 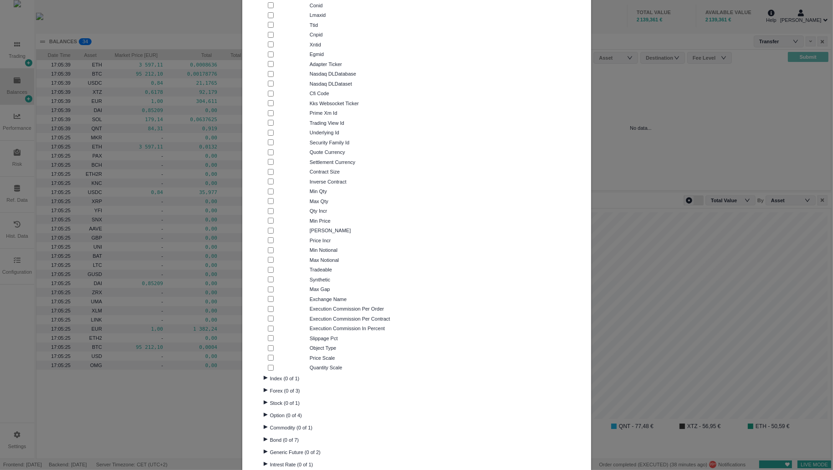 What do you see at coordinates (420, 390) in the screenshot?
I see `div: Forex (0 of 3)` at bounding box center [420, 390].